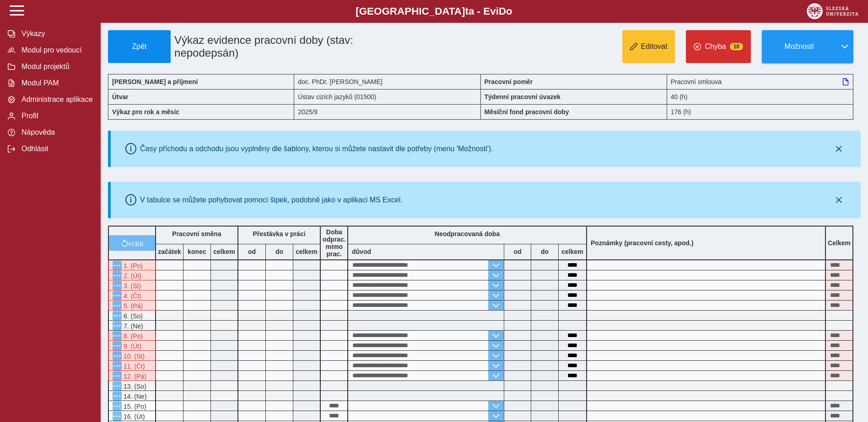 This screenshot has height=422, width=868. I want to click on div: Ústav cizích jazyků (01500), so click(387, 96).